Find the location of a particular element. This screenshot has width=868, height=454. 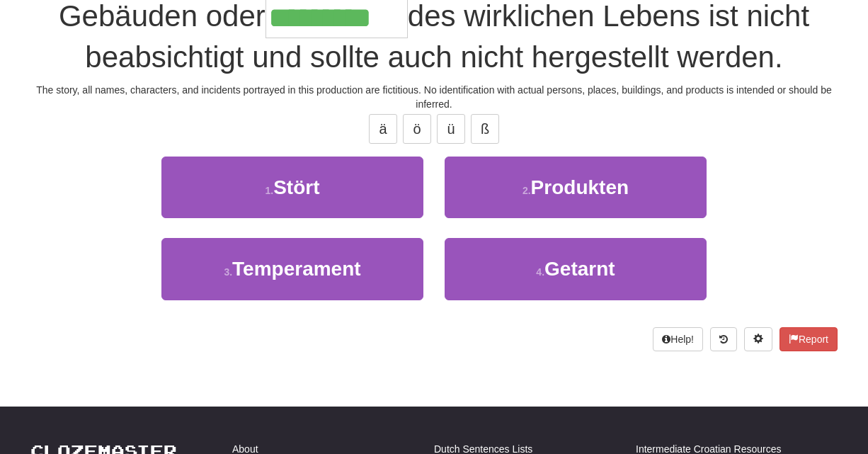

button: ä is located at coordinates (383, 129).